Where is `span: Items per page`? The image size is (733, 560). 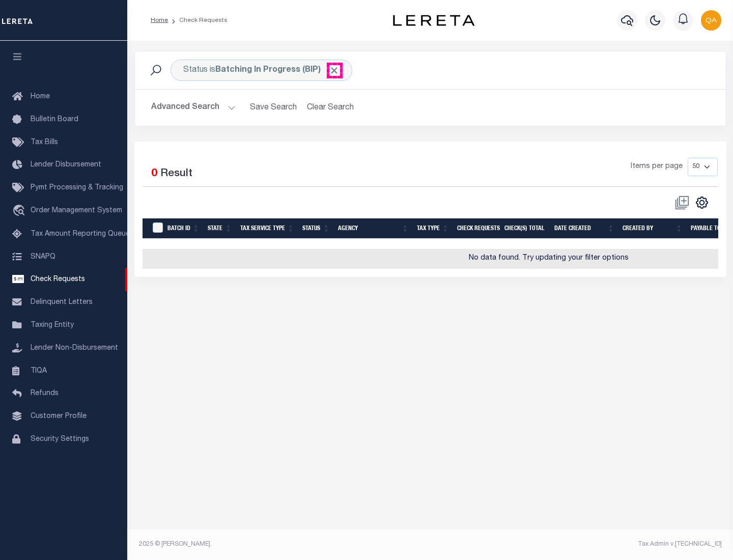
span: Items per page is located at coordinates (657, 167).